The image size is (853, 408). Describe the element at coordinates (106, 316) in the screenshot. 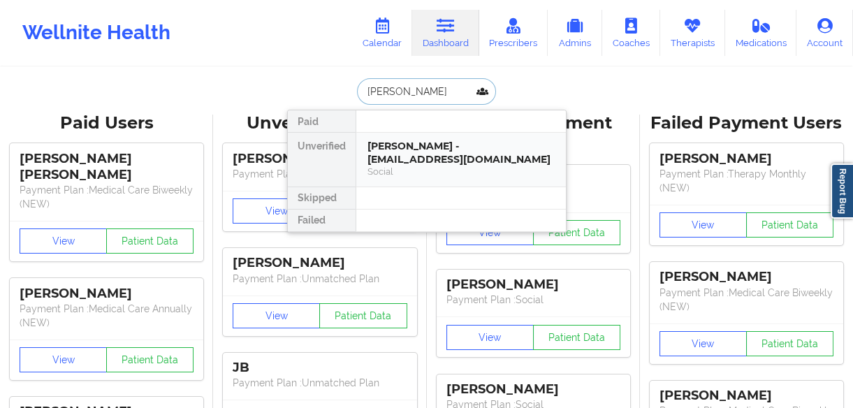

I see `p: Payment Plan : Medical Care Annually (NEW)` at that location.